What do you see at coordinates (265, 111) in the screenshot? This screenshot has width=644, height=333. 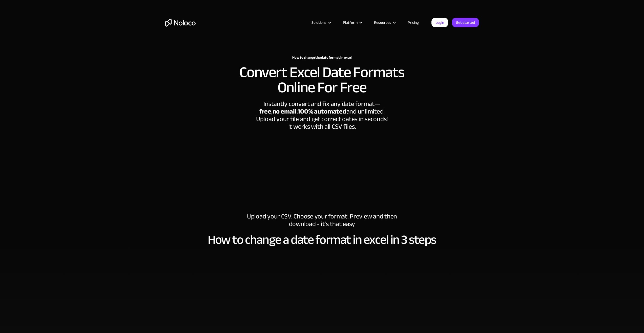 I see `strong: free` at bounding box center [265, 111].